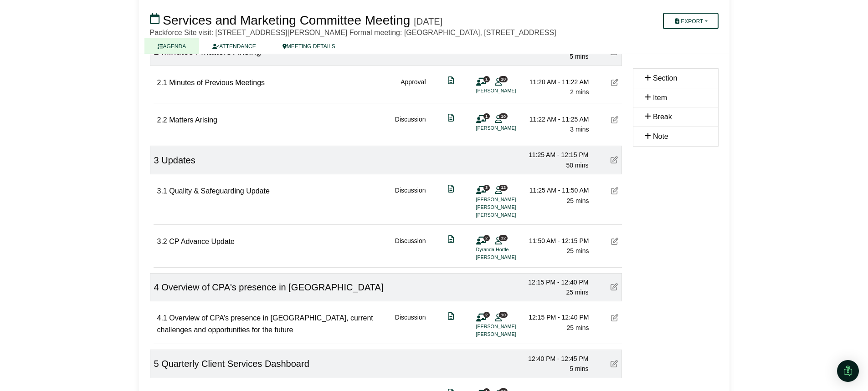 This screenshot has width=868, height=391. Describe the element at coordinates (172, 46) in the screenshot. I see `a: AGENDA` at that location.